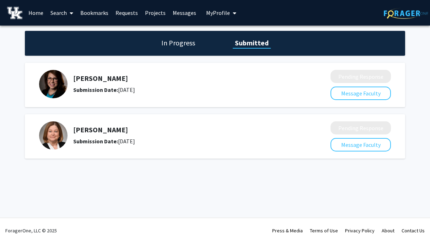  I want to click on a: Home, so click(36, 13).